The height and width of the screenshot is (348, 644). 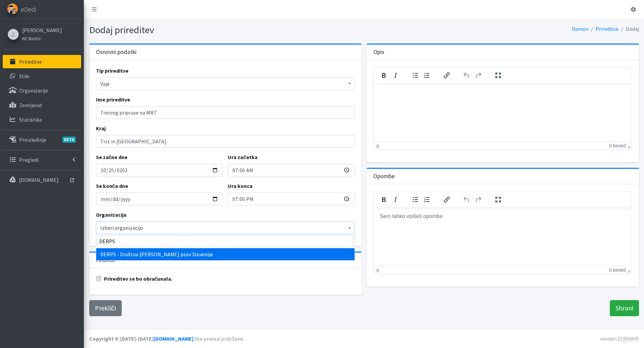 What do you see at coordinates (624, 308) in the screenshot?
I see `input: Shrani` at bounding box center [624, 308].